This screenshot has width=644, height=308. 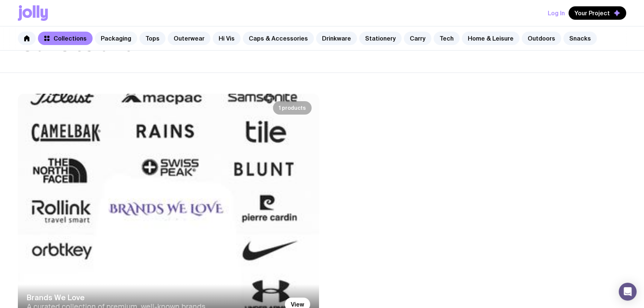 I want to click on a: Outerwear, so click(x=189, y=39).